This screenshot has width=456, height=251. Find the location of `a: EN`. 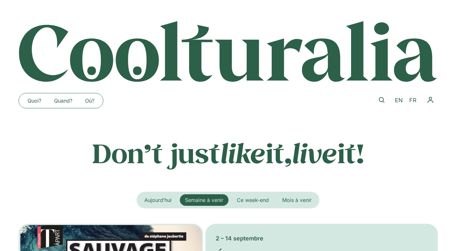

a: EN is located at coordinates (399, 100).